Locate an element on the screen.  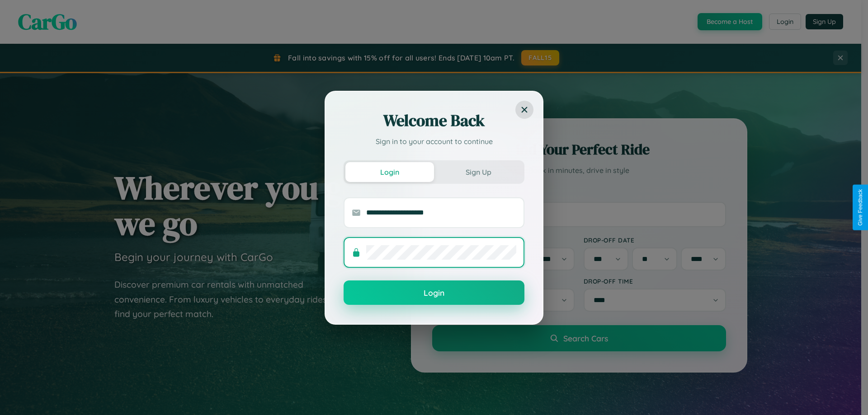
p: Sign in to your account to continue is located at coordinates (434, 142).